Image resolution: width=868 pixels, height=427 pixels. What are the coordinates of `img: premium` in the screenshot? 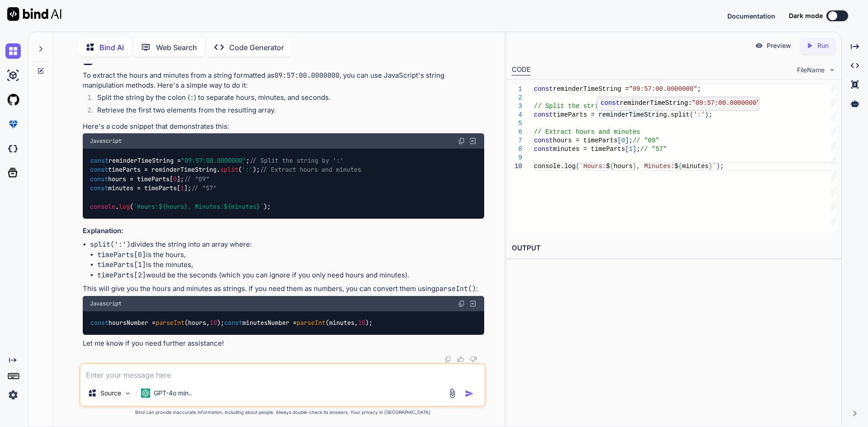 It's located at (13, 125).